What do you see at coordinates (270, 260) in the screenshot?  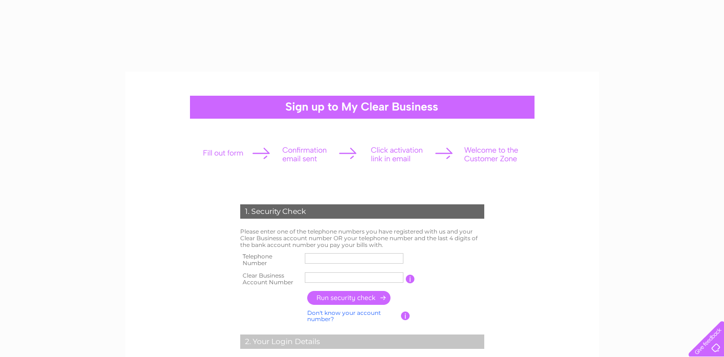 I see `th: Telephone Number` at bounding box center [270, 260].